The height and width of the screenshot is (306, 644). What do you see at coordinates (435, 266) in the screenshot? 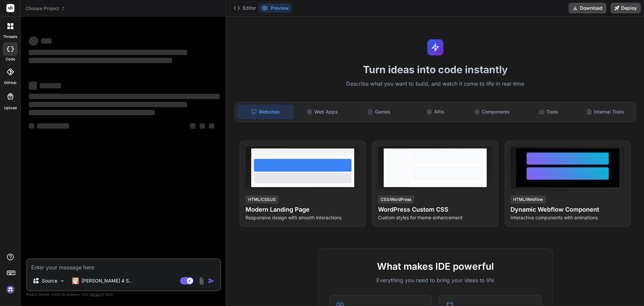
I see `h2: What makes IDE powerful` at bounding box center [435, 266].